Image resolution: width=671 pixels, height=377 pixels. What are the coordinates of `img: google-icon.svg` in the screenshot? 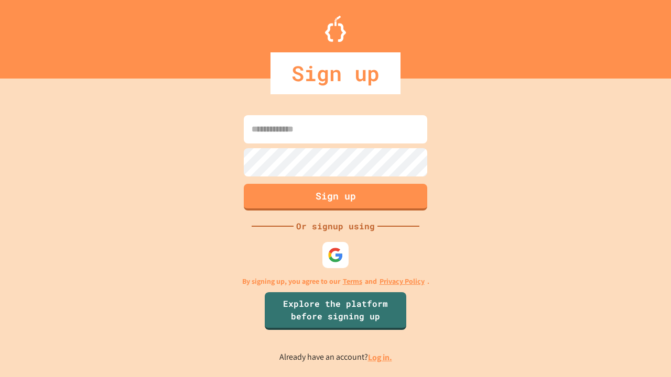 It's located at (335, 255).